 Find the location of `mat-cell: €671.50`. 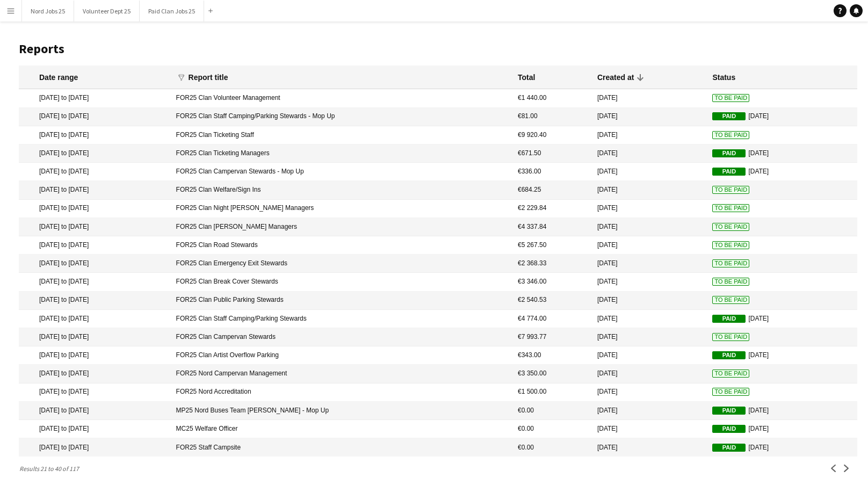

mat-cell: €671.50 is located at coordinates (552, 154).